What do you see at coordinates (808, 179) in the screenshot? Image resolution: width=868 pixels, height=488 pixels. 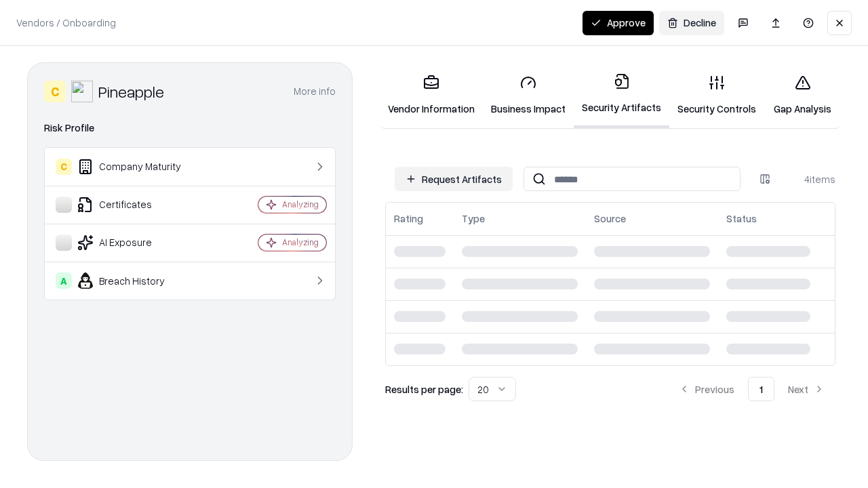 I see `div: 4 items` at bounding box center [808, 179].